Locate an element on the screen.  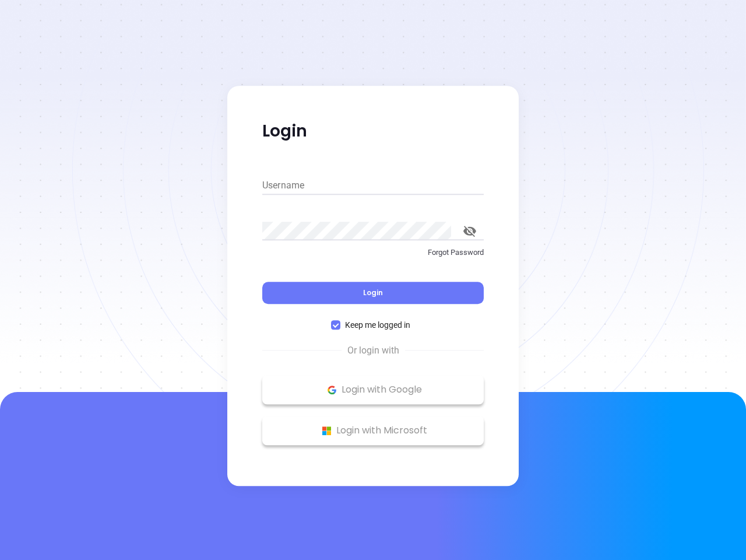
button: Google Logo Login with Google is located at coordinates (373, 389).